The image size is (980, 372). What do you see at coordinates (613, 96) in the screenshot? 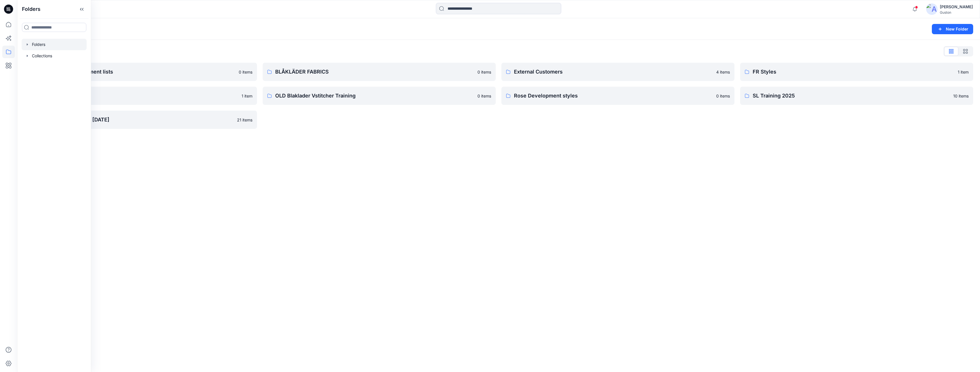
I see `p: Rose Development styles` at bounding box center [613, 96].